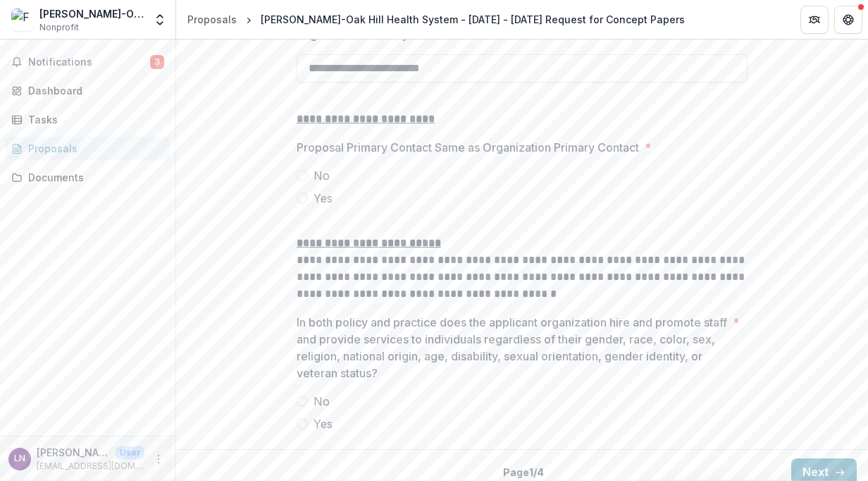  What do you see at coordinates (436, 19) in the screenshot?
I see `nav: breadcrumb` at bounding box center [436, 19].